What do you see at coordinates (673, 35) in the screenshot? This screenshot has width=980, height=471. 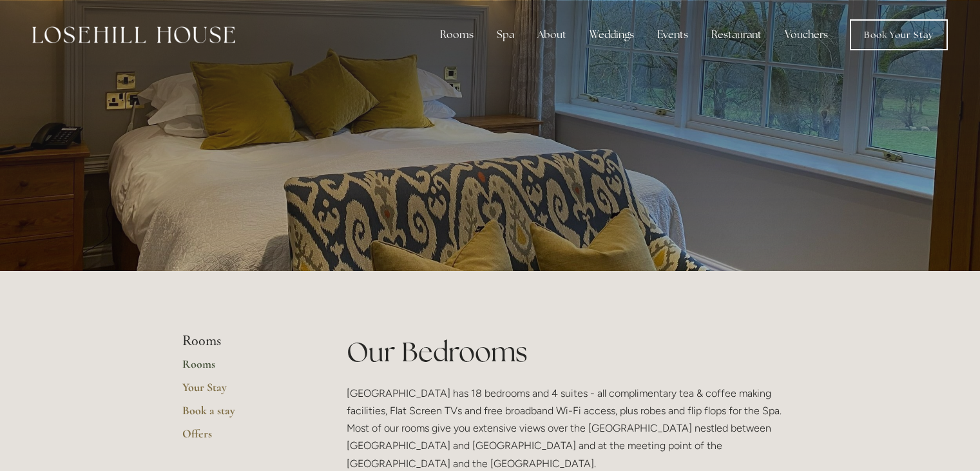 I see `div: Events` at bounding box center [673, 35].